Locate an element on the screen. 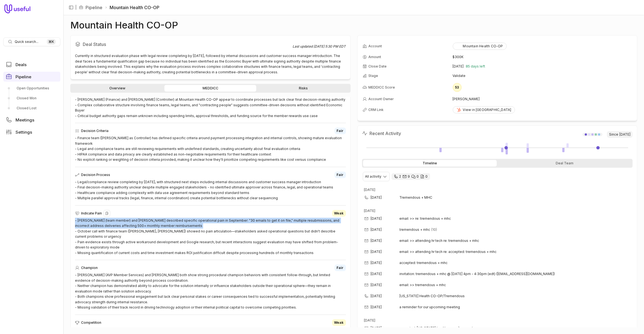 The height and width of the screenshot is (334, 644). span: Amount is located at coordinates (375, 57).